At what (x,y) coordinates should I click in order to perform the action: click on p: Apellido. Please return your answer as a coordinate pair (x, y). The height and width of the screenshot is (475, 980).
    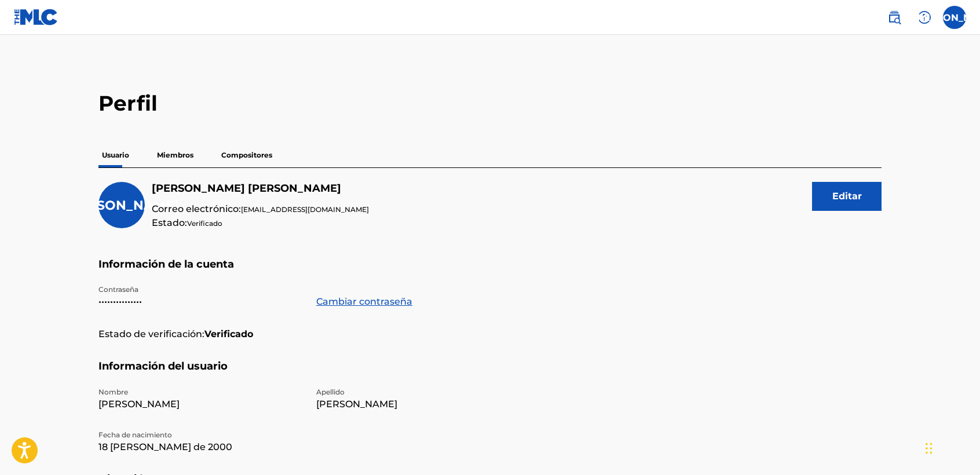
    Looking at the image, I should click on (418, 392).